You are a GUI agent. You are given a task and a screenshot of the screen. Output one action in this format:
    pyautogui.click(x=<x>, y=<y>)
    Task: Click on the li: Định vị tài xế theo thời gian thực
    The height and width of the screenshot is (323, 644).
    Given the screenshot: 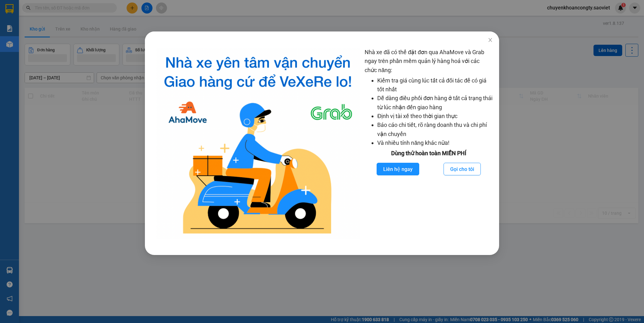 What is the action you would take?
    pyautogui.click(x=435, y=116)
    